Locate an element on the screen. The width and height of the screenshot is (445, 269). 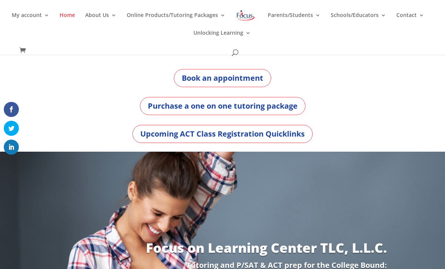
a: Upcoming ACT Class Registration Quicklinks is located at coordinates (222, 134).